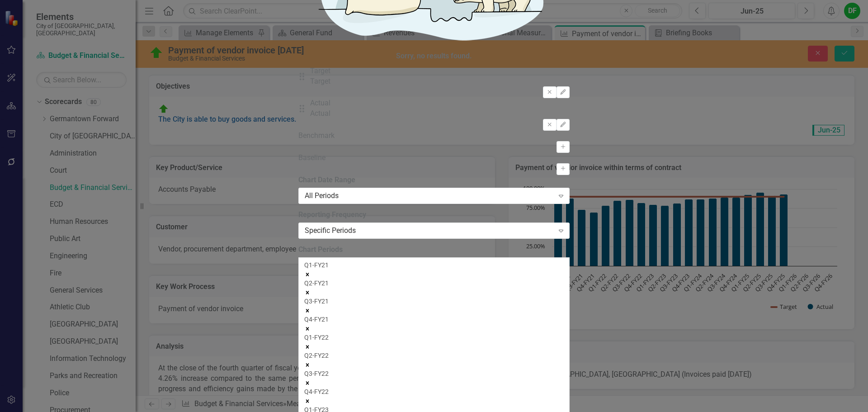 The height and width of the screenshot is (412, 868). What do you see at coordinates (434, 292) in the screenshot?
I see `div: Remove Q2-FY21` at bounding box center [434, 292].